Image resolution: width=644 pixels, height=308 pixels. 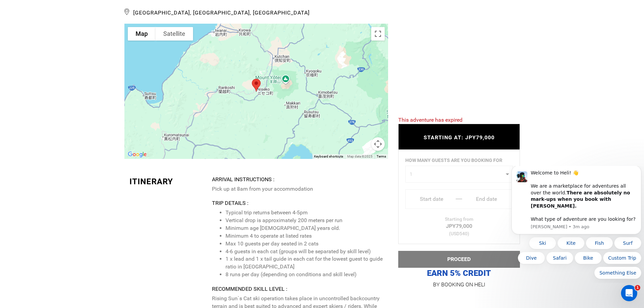 I want to click on li: Minimum 4 to operate at listed rates, so click(x=304, y=236).